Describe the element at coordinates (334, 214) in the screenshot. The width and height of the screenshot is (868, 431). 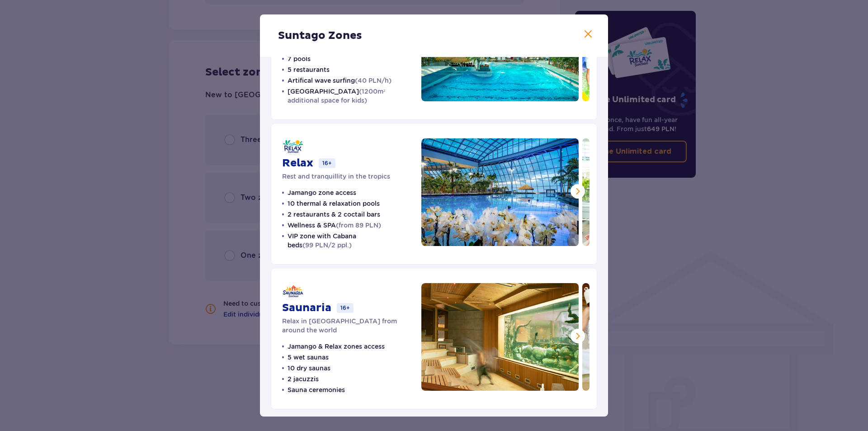
I see `p: 2 restaurants & 2 coctail bars` at that location.